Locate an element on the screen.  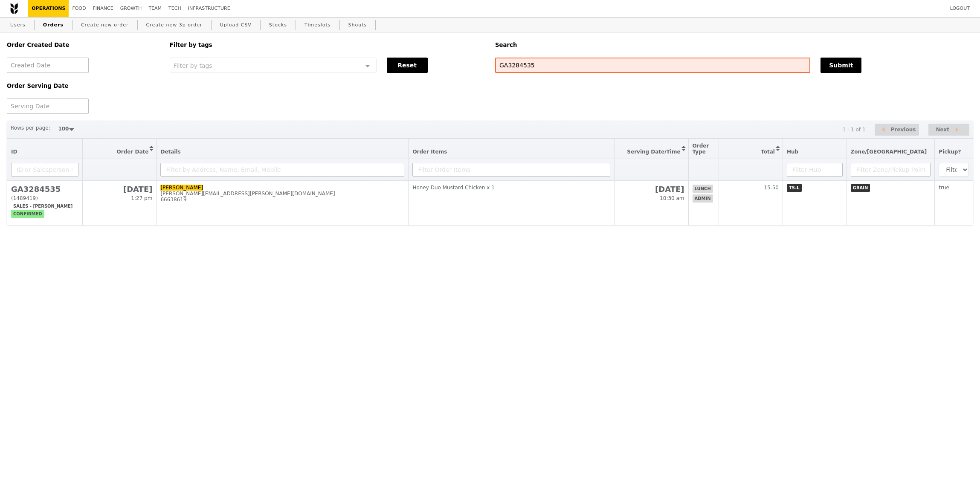
button: Previous is located at coordinates (897, 130).